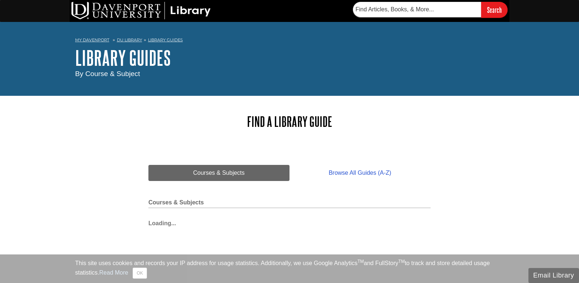 The width and height of the screenshot is (579, 283). I want to click on div: By Course & Subject, so click(289, 74).